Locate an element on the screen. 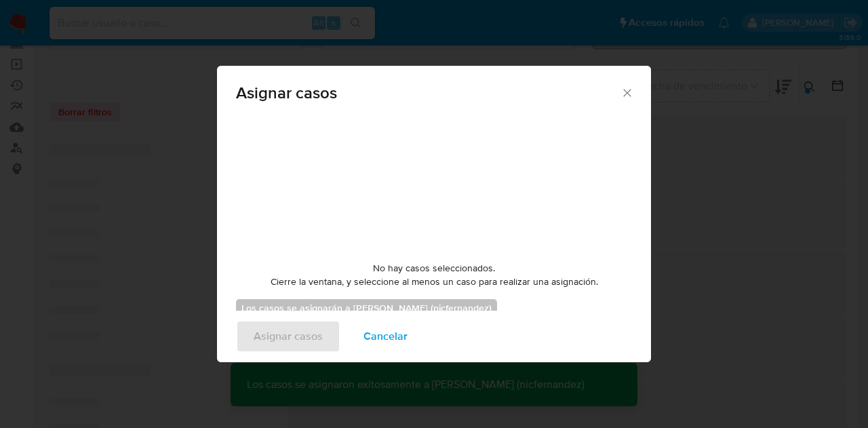  span: Cancelar is located at coordinates (385, 336).